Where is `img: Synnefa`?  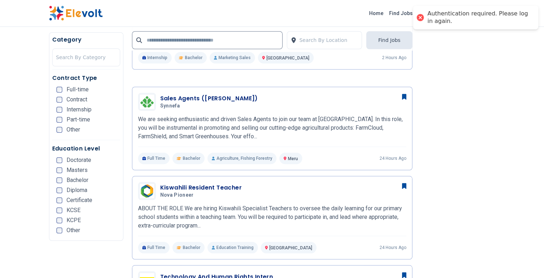 img: Synnefa is located at coordinates (147, 102).